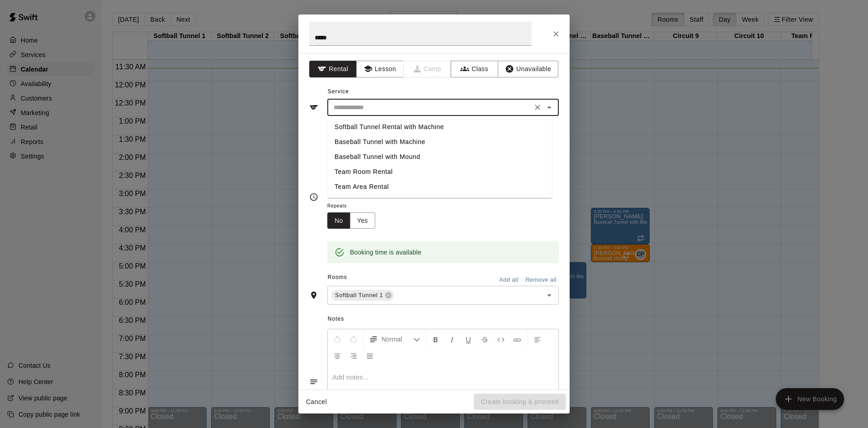 This screenshot has height=428, width=868. Describe the element at coordinates (541, 280) in the screenshot. I see `button: Remove all` at that location.